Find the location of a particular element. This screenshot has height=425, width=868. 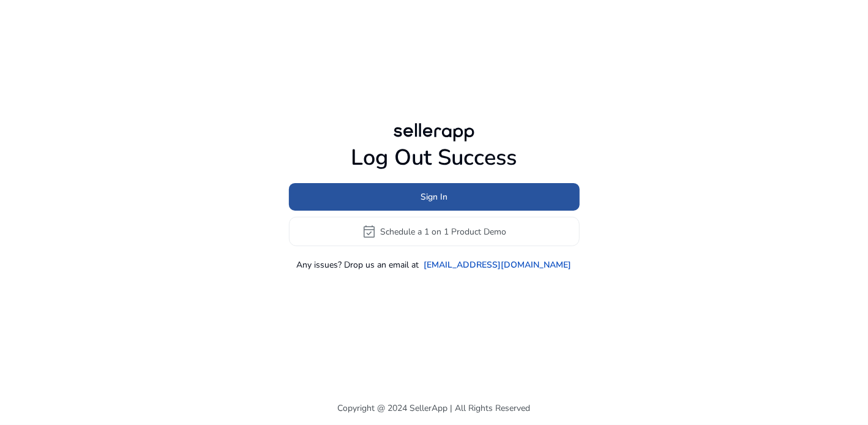

button: Sign In is located at coordinates (434, 197).